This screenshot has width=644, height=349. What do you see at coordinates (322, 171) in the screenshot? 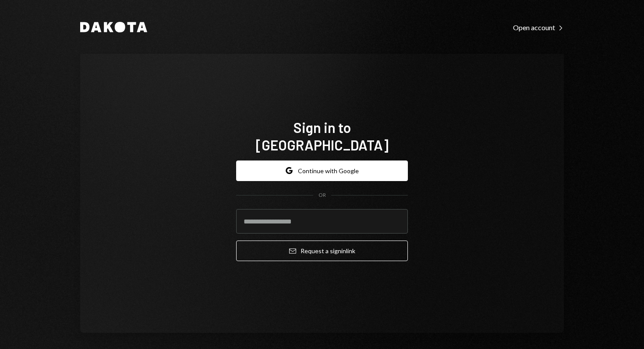
I see `button: Continue with Google` at bounding box center [322, 171].